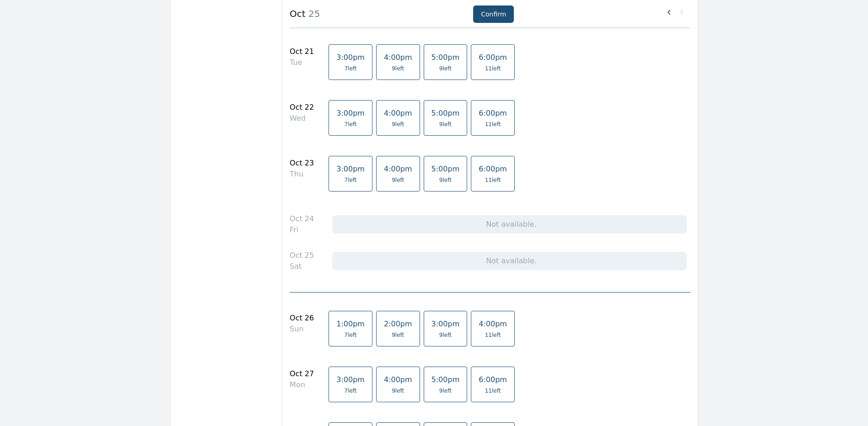  I want to click on strong: Oct, so click(298, 13).